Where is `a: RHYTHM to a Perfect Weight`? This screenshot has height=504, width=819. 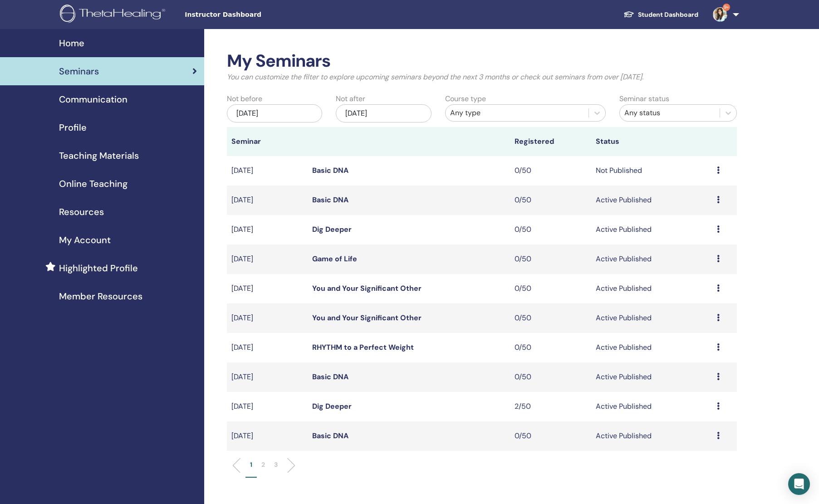
a: RHYTHM to a Perfect Weight is located at coordinates (363, 347).